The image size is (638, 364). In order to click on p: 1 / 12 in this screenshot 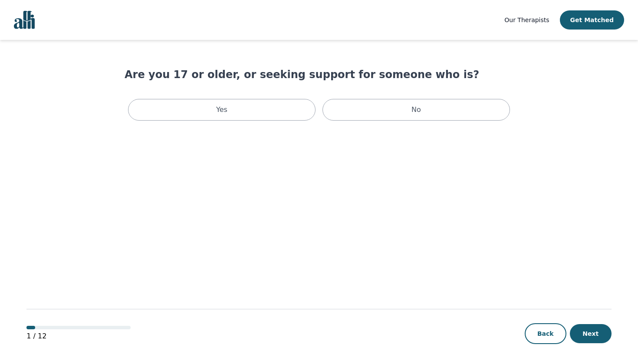, I will do `click(78, 336)`.